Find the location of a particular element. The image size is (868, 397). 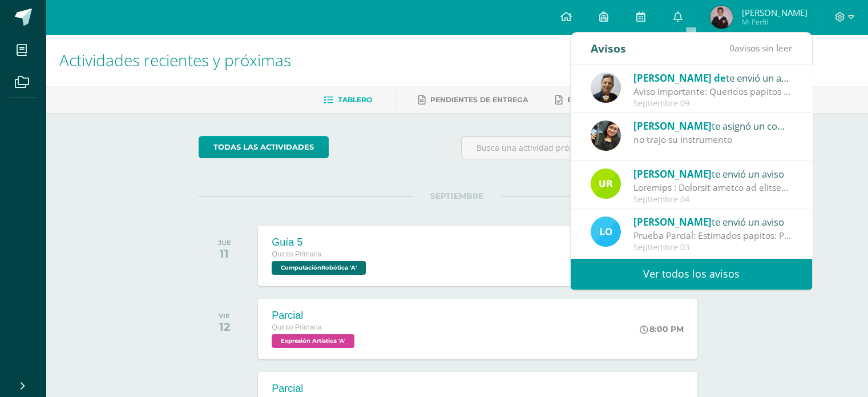

div: JUE is located at coordinates (224, 242).